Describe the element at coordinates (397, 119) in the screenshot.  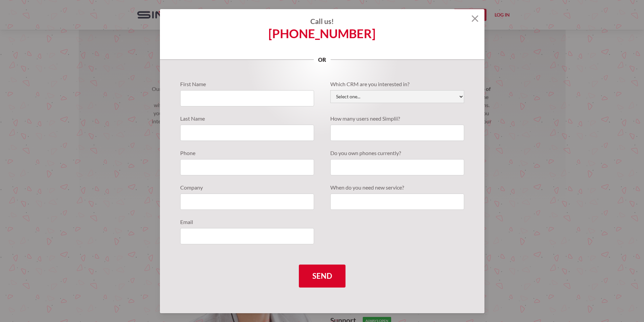
I see `label: How many users need Simplii?` at that location.